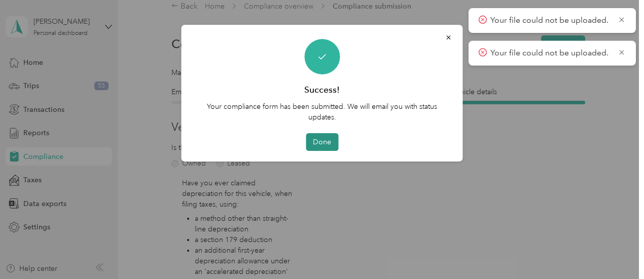 This screenshot has width=644, height=279. Describe the element at coordinates (322, 90) in the screenshot. I see `h3: Success!` at that location.